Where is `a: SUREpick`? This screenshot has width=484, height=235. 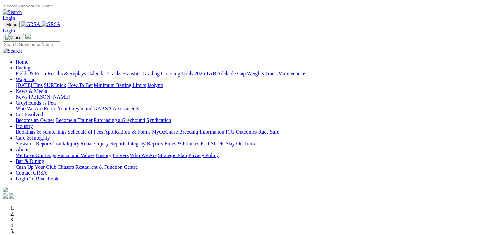
a: SUREpick is located at coordinates (55, 85).